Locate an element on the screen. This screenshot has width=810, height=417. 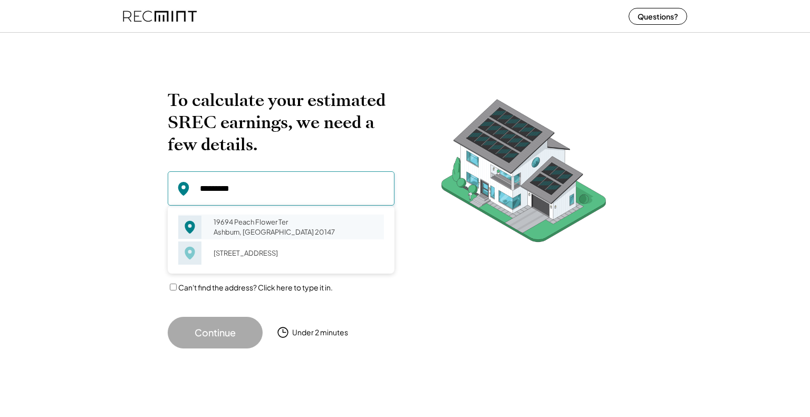
button: Continue is located at coordinates (215, 333).